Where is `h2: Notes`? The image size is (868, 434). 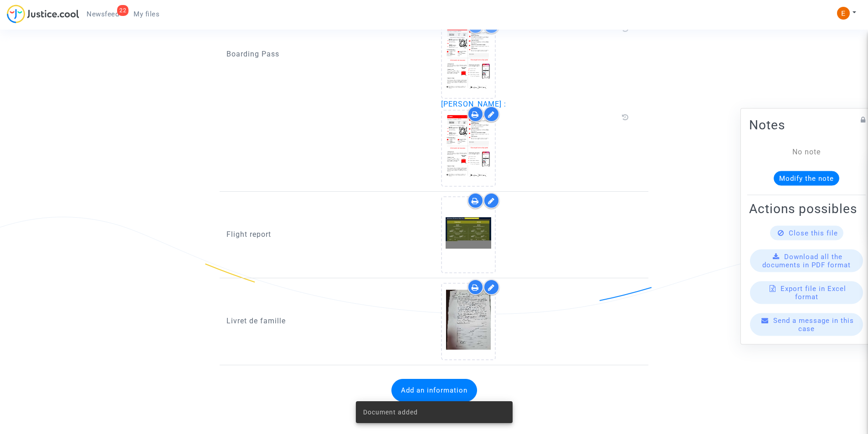 h2: Notes is located at coordinates (806, 124).